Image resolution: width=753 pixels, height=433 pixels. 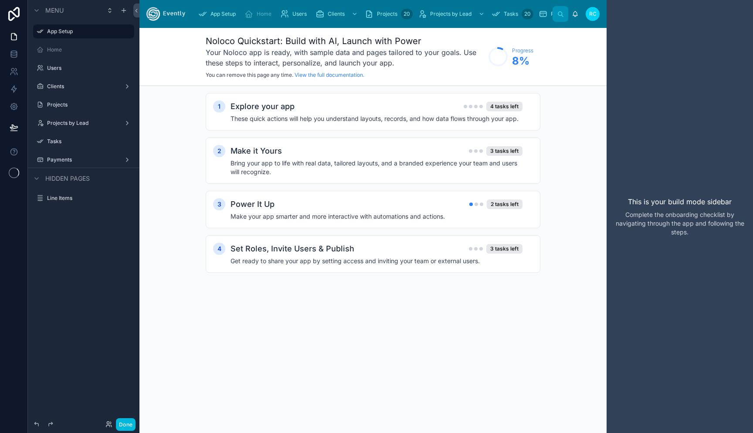 I want to click on span: App Setup, so click(x=223, y=14).